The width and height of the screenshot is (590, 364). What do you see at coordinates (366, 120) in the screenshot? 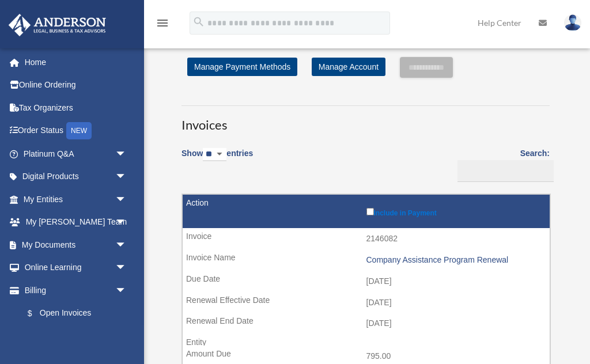
I see `h3: Invoices` at bounding box center [366, 120].